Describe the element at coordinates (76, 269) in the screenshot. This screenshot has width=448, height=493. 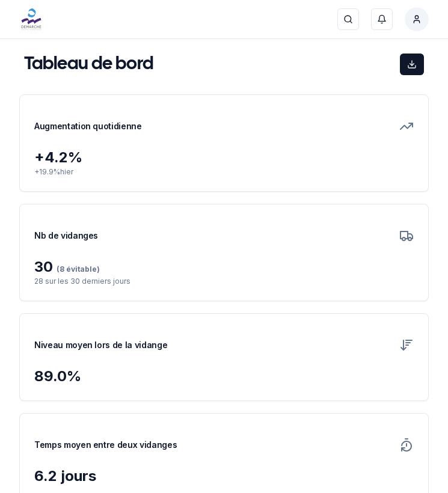
I see `span: (8 évitable)` at that location.